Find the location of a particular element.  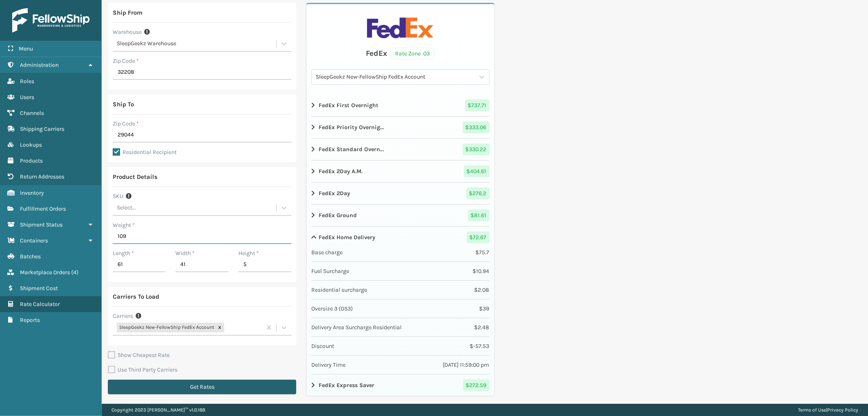

span: Users is located at coordinates (27, 97).